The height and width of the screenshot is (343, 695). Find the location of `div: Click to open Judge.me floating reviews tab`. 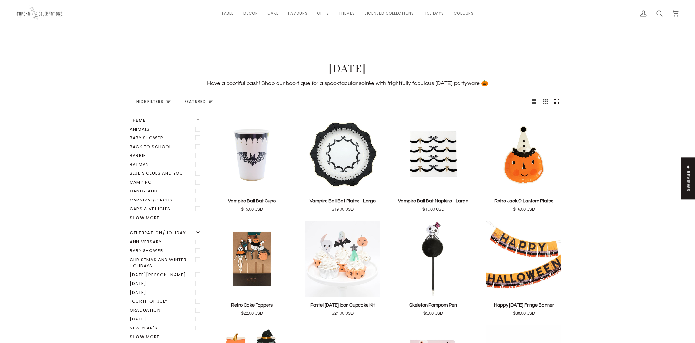

div: Click to open Judge.me floating reviews tab is located at coordinates (688, 178).